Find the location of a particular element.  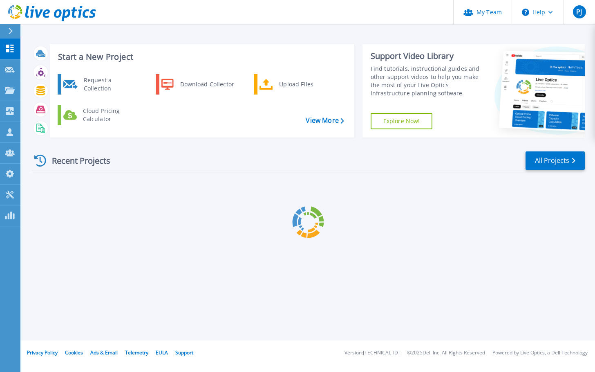

a: Upload Files is located at coordinates (296, 84).